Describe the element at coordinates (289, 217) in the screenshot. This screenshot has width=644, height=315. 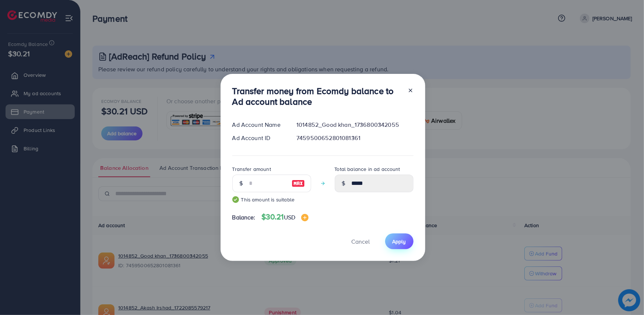
I see `span: USD` at that location.